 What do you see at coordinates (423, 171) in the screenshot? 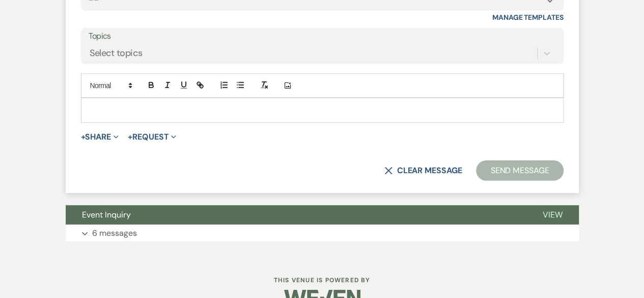
I see `button: Clear message` at bounding box center [423, 171].